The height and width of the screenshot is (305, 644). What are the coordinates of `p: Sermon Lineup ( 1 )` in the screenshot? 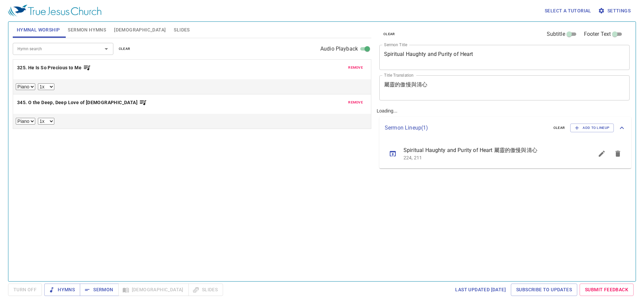 It's located at (466, 128).